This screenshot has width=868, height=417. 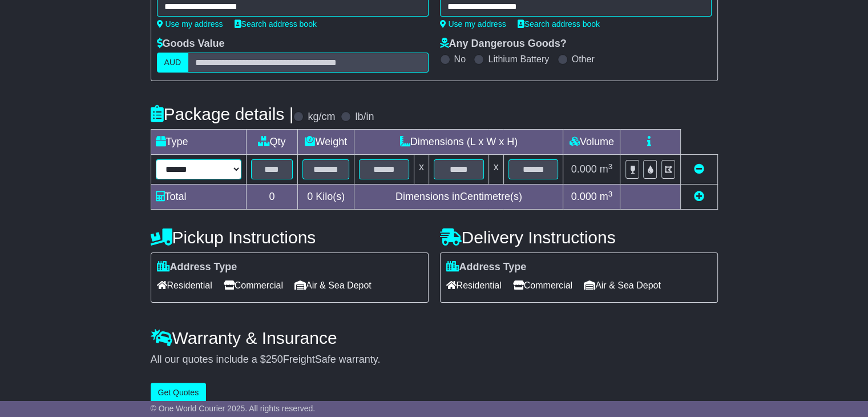 I want to click on span: 250, so click(x=275, y=359).